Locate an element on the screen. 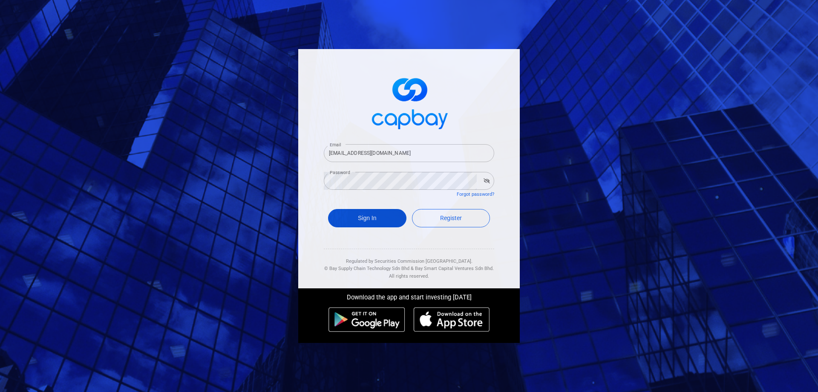 The height and width of the screenshot is (392, 818). a: Forgot password? is located at coordinates (476, 194).